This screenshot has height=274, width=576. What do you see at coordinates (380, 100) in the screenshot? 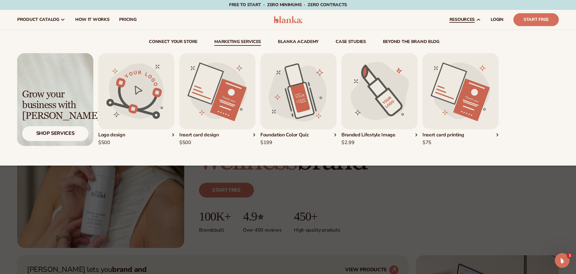
I see `a: Branded lifestyle image. Branded Lifestyle Image$2.99` at bounding box center [380, 100].